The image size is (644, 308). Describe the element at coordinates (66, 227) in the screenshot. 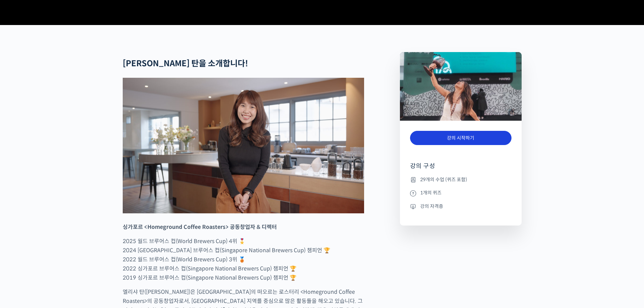

I see `span: 대화` at that location.